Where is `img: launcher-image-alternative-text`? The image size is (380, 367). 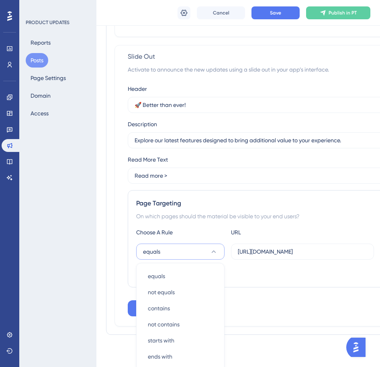 img: launcher-image-alternative-text is located at coordinates (10, 12).